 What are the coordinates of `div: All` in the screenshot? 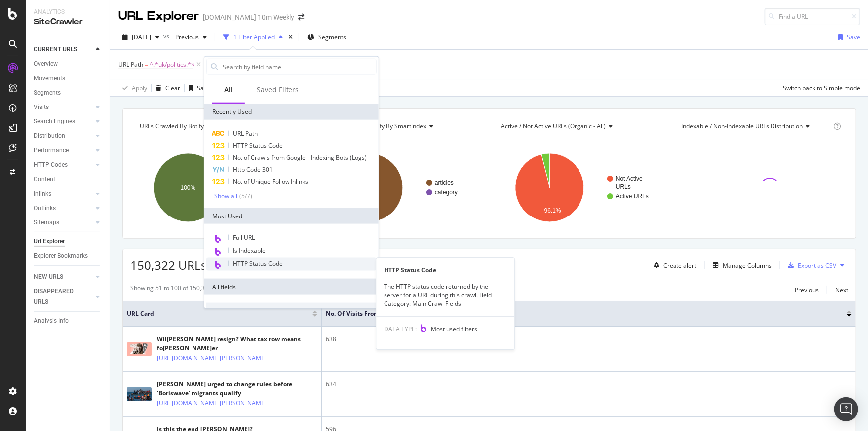 It's located at (228, 90).